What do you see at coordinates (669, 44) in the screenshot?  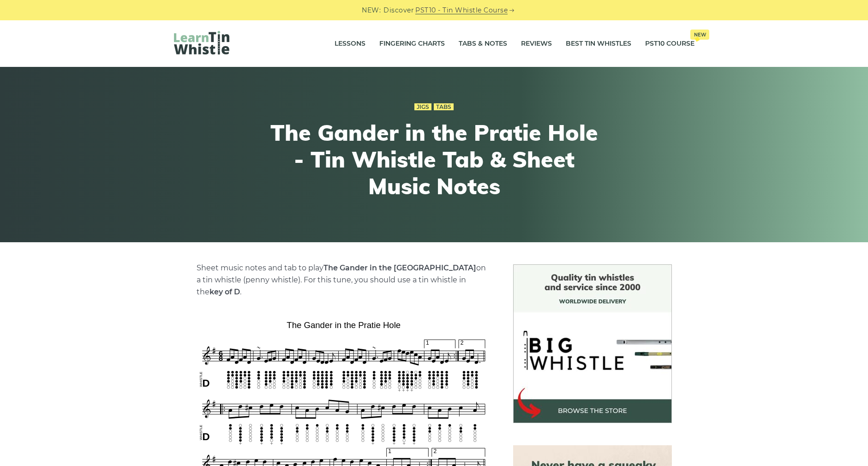 I see `a: PST10 CourseNew` at bounding box center [669, 44].